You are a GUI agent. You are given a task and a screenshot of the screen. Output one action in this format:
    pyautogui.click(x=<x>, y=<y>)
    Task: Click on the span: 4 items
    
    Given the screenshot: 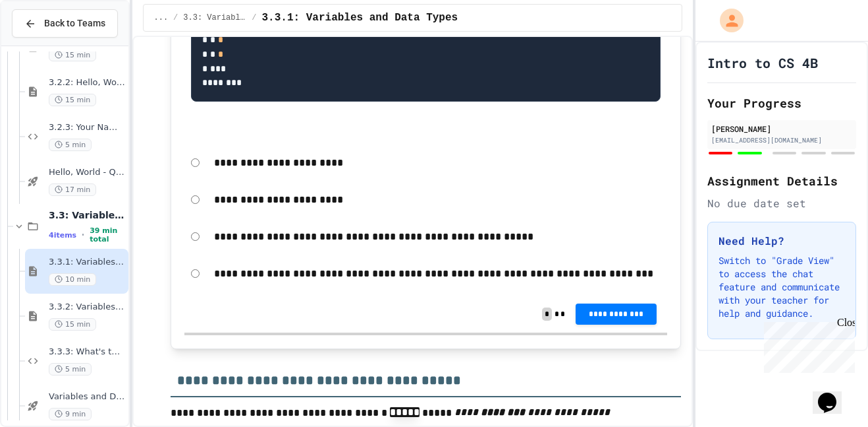 What is the action you would take?
    pyautogui.click(x=63, y=235)
    